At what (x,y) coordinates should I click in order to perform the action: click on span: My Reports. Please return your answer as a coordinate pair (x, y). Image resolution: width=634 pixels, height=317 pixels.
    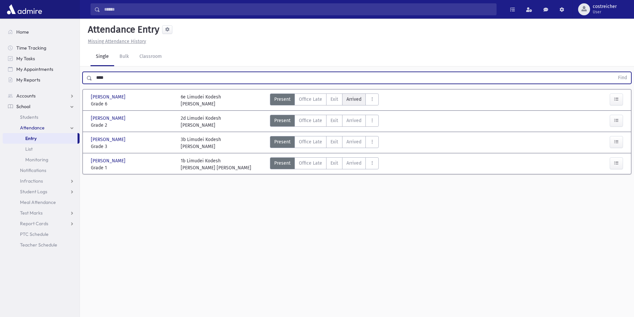
    Looking at the image, I should click on (28, 80).